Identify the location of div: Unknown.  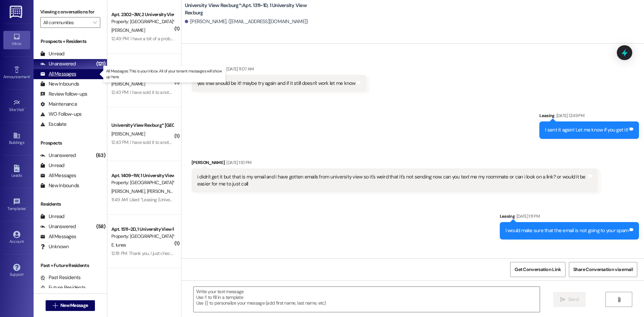
(54, 246).